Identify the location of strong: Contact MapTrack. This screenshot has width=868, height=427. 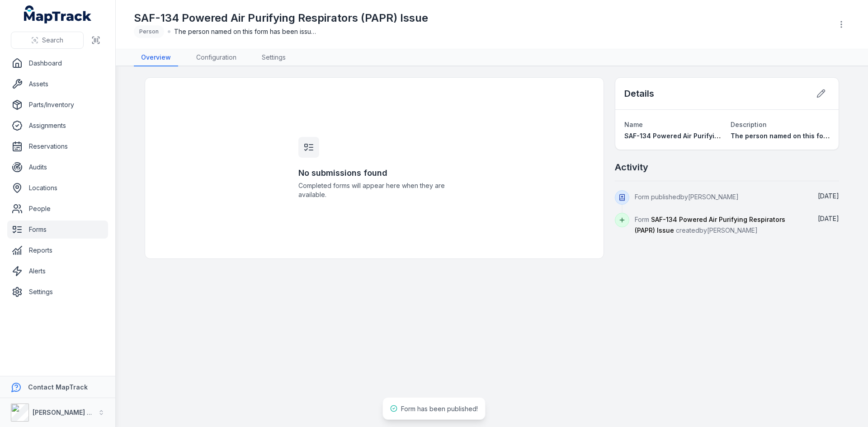
(58, 387).